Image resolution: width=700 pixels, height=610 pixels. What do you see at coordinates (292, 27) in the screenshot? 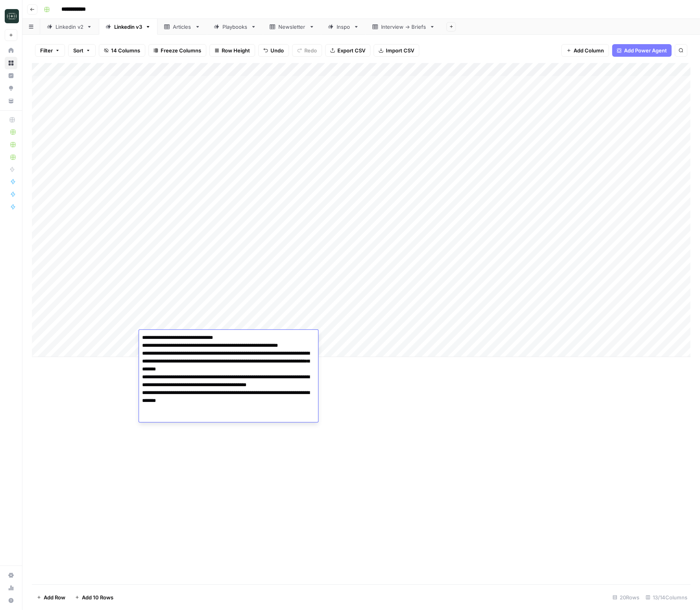
I see `a: Newsletter` at bounding box center [292, 27].